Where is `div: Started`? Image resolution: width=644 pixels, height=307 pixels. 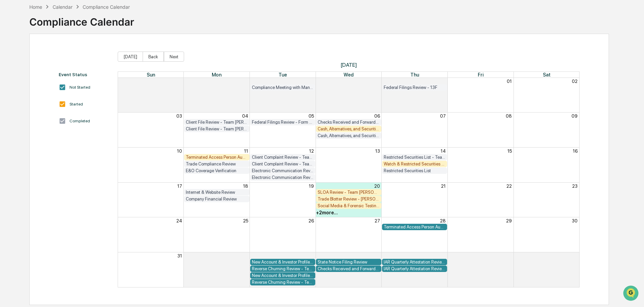 div: Started is located at coordinates (76, 104).